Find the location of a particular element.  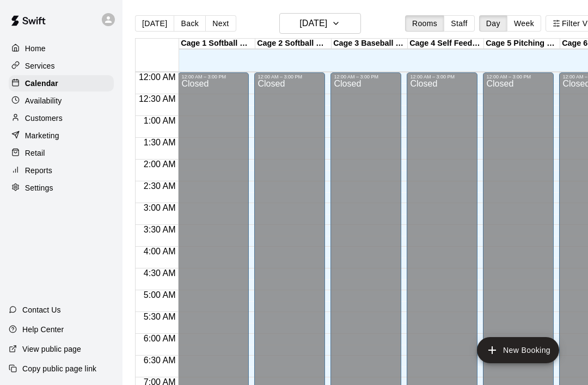

span: 2:30 AM is located at coordinates (160, 186).